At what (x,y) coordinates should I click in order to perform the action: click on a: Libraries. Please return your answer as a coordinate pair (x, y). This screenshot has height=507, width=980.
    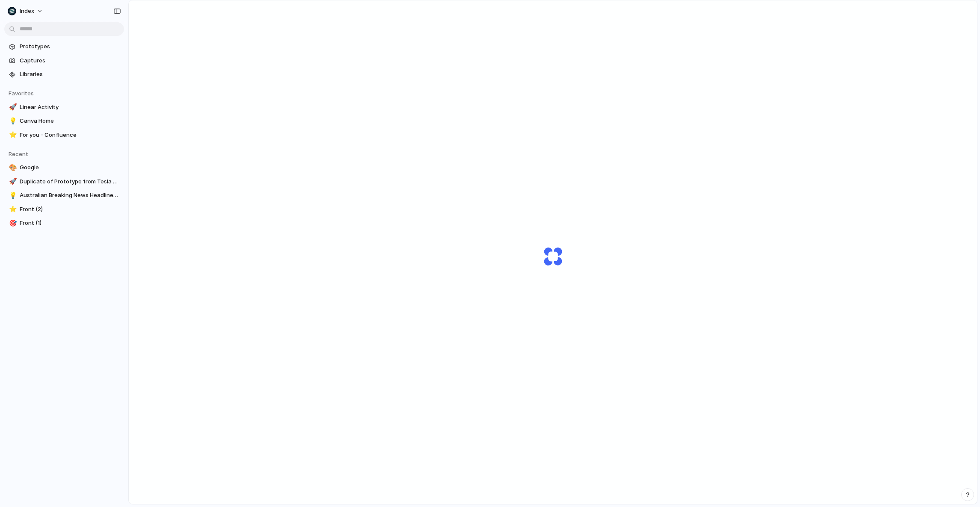
    Looking at the image, I should click on (64, 74).